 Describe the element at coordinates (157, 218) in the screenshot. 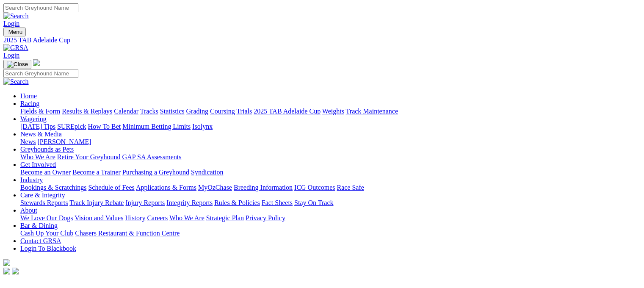

I see `a: Careers` at that location.